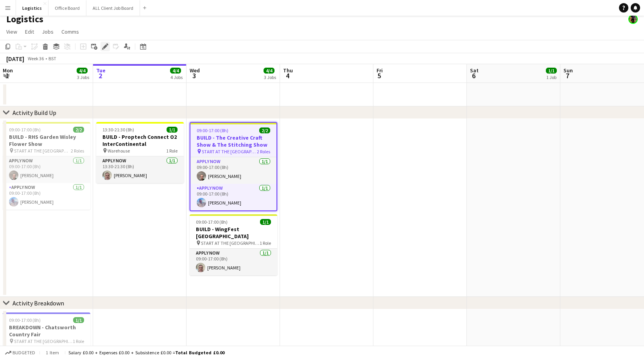 This screenshot has width=644, height=359. What do you see at coordinates (118, 129) in the screenshot?
I see `span: 13:30-21:30 (8h)` at bounding box center [118, 129].